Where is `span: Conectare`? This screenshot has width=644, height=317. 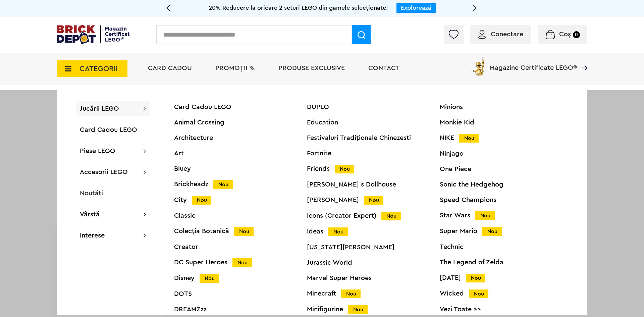
span: Conectare is located at coordinates (507, 34).